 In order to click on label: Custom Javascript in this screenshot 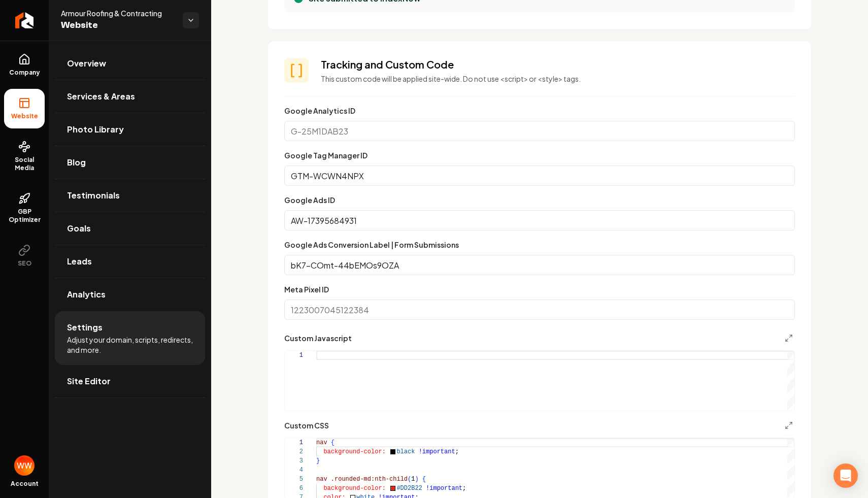, I will do `click(318, 338)`.